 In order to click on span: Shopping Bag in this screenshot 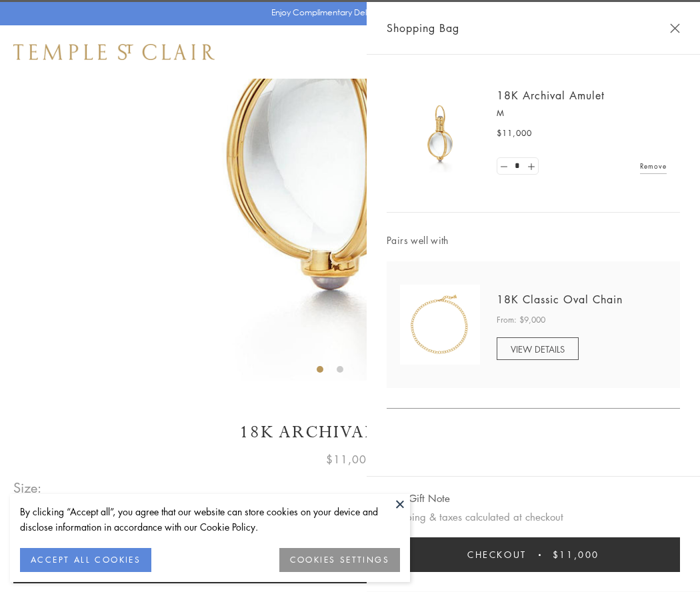, I will do `click(423, 28)`.